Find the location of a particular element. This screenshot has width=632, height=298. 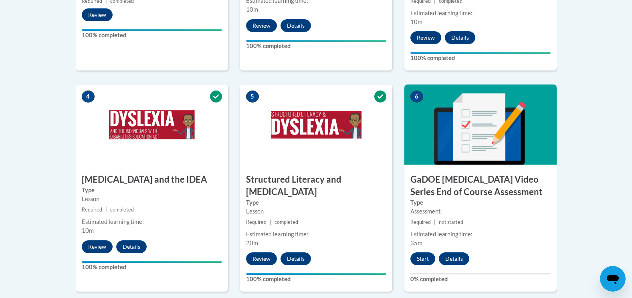

span: 5 is located at coordinates (252, 97).